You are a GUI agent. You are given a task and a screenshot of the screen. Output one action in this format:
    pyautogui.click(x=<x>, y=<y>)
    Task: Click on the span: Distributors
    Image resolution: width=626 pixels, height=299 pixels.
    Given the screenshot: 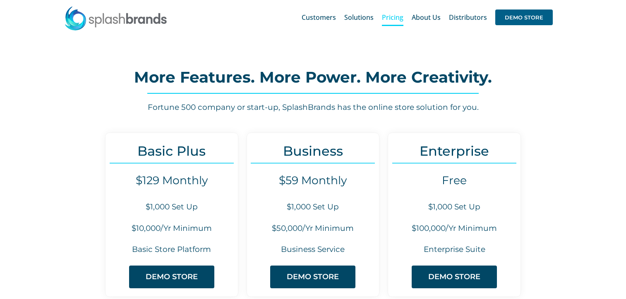 What is the action you would take?
    pyautogui.click(x=468, y=17)
    